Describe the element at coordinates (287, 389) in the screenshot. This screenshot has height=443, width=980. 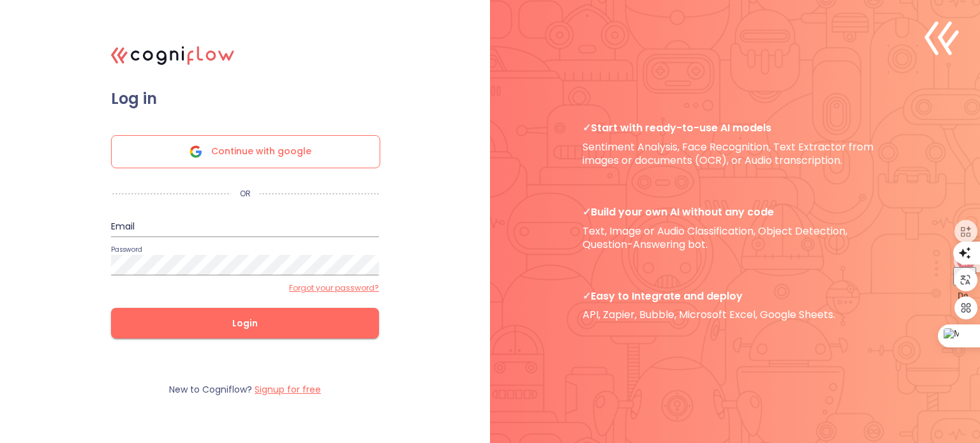
I see `label: Signup for free` at that location.